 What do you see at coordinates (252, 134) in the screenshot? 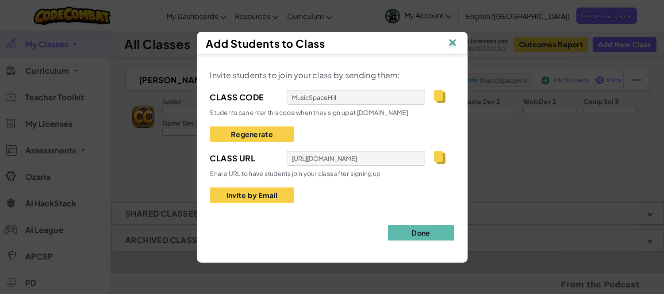
I see `button: Regenerate` at bounding box center [252, 134].